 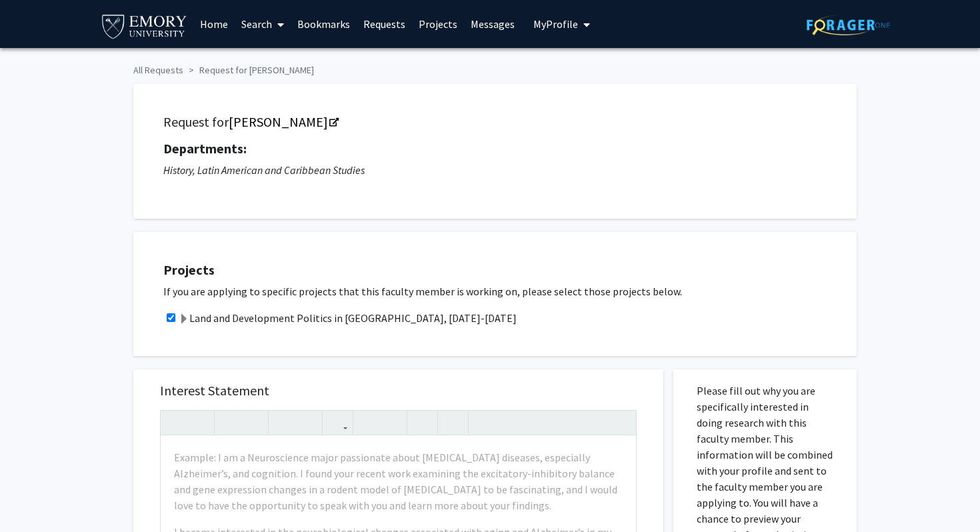 I want to click on button: Emphasis (Ctrl + I), so click(x=253, y=423).